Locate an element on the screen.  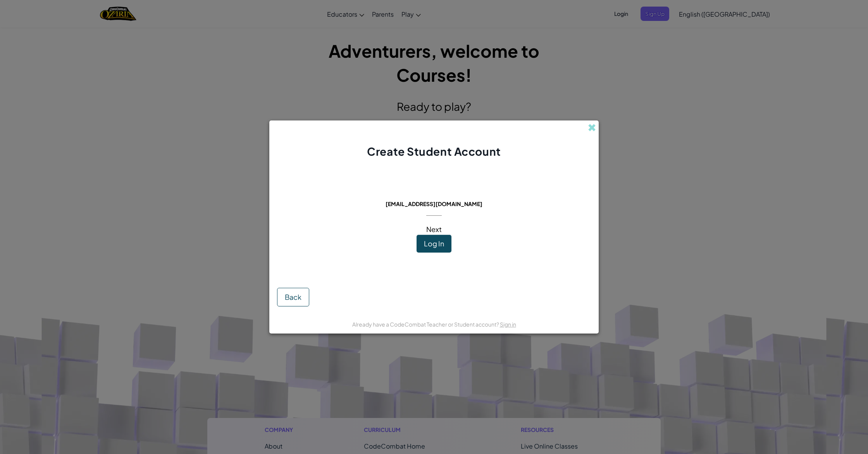
button: Log In is located at coordinates (434, 244).